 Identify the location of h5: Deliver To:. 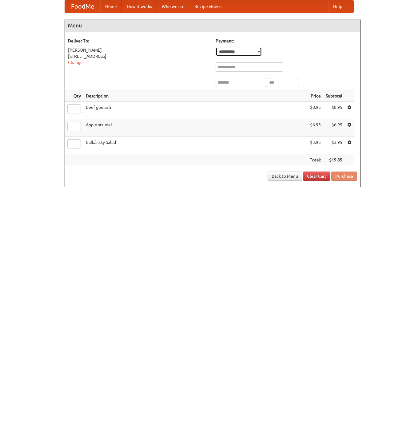
(139, 41).